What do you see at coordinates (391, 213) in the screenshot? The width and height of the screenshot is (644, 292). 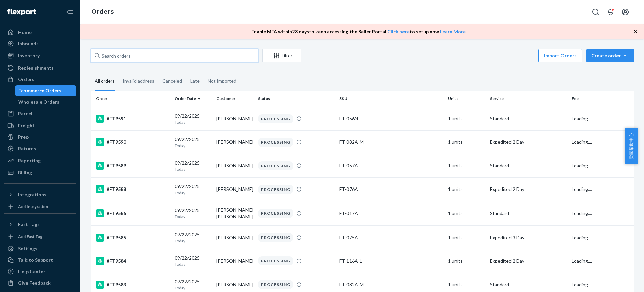 I see `div: FT-017A` at bounding box center [391, 213].